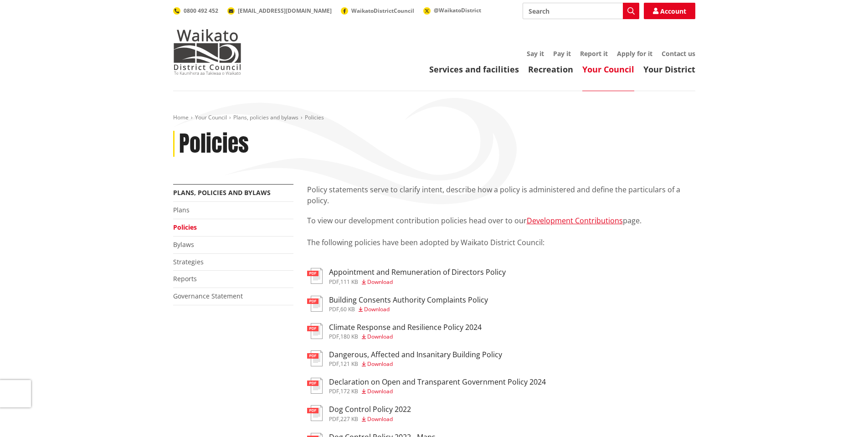  I want to click on a: Reports, so click(185, 278).